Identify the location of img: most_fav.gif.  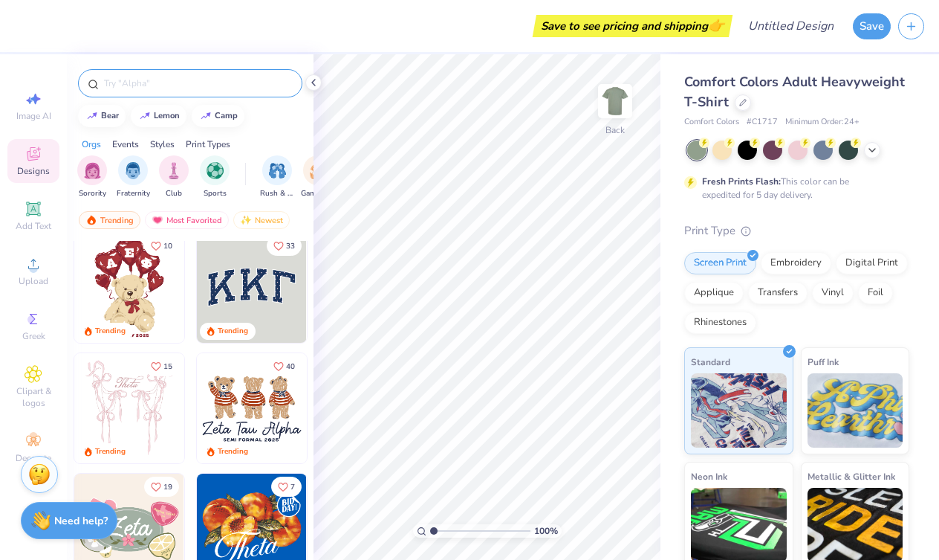
(158, 220).